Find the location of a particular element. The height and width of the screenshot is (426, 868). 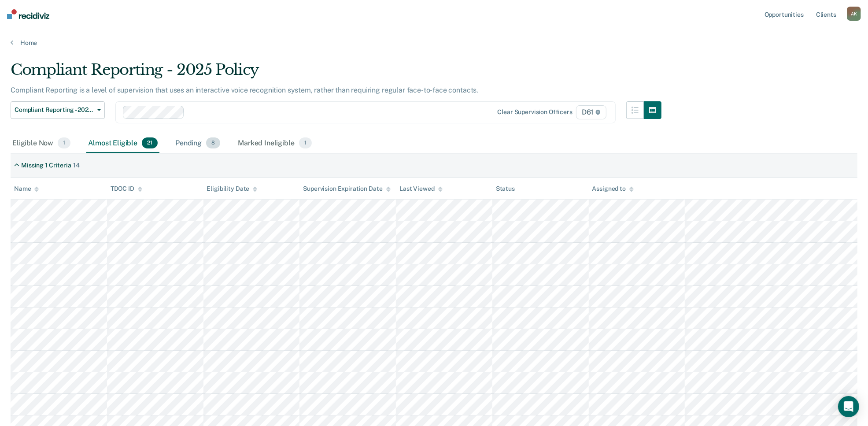

div: Eligibility Date is located at coordinates (232, 189).